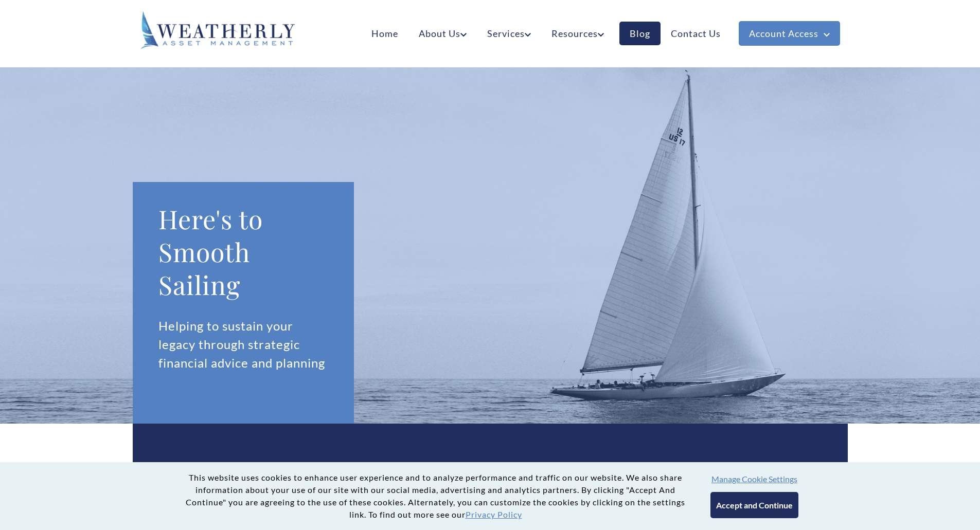 The width and height of the screenshot is (980, 530). Describe the element at coordinates (494, 514) in the screenshot. I see `a: Privacy Policy` at that location.